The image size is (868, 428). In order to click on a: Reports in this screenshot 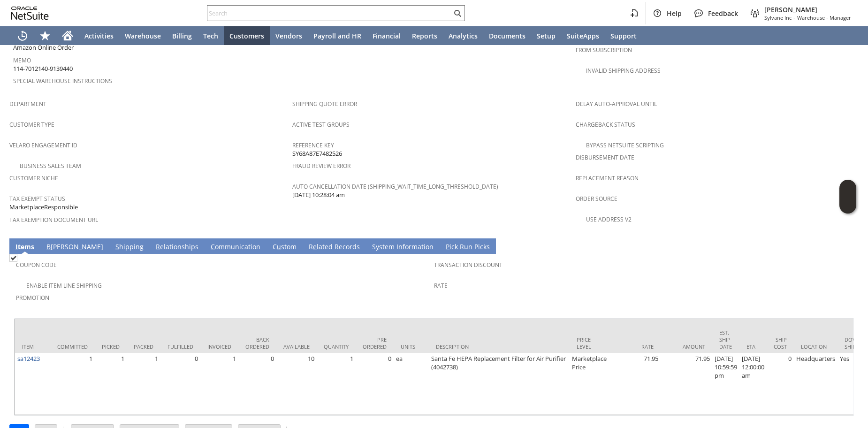, I will do `click(425, 35)`.